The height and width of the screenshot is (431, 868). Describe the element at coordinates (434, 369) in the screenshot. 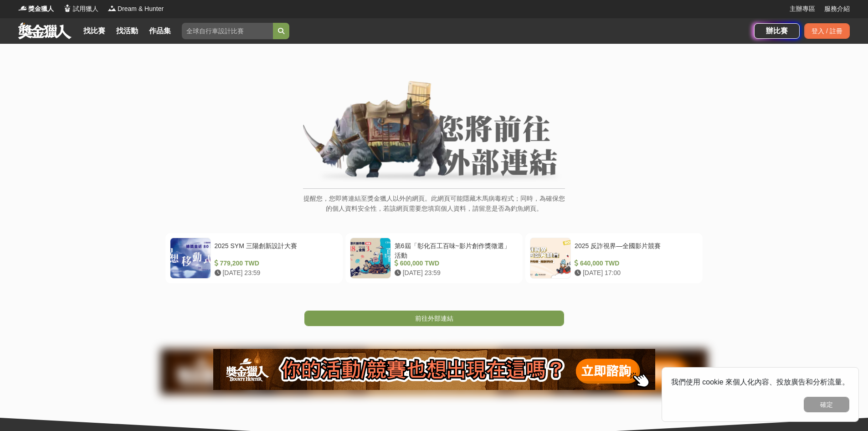

I see `img: 905fc34d-8193-4fb2-a793-270a69788fd0.png` at that location.